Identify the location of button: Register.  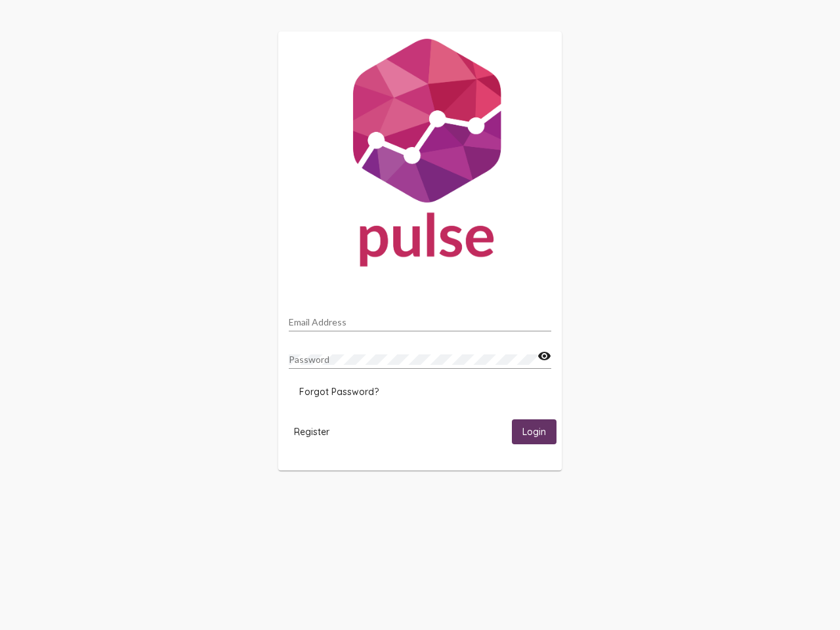
(311, 431).